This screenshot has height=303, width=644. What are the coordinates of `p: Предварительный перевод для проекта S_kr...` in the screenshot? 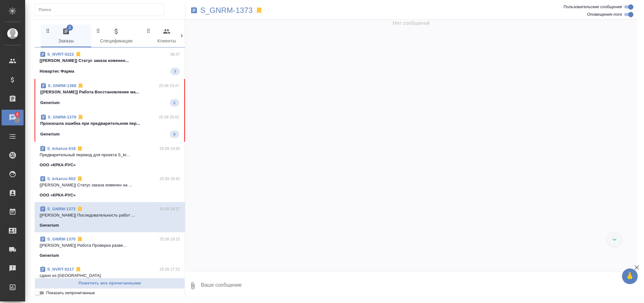 It's located at (110, 155).